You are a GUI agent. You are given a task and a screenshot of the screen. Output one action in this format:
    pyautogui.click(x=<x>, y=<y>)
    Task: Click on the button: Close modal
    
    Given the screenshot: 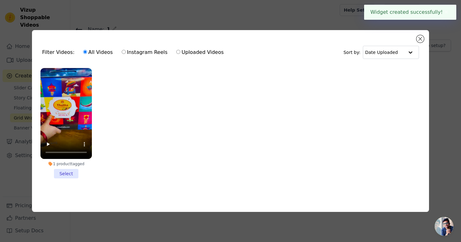 What is the action you would take?
    pyautogui.click(x=420, y=39)
    